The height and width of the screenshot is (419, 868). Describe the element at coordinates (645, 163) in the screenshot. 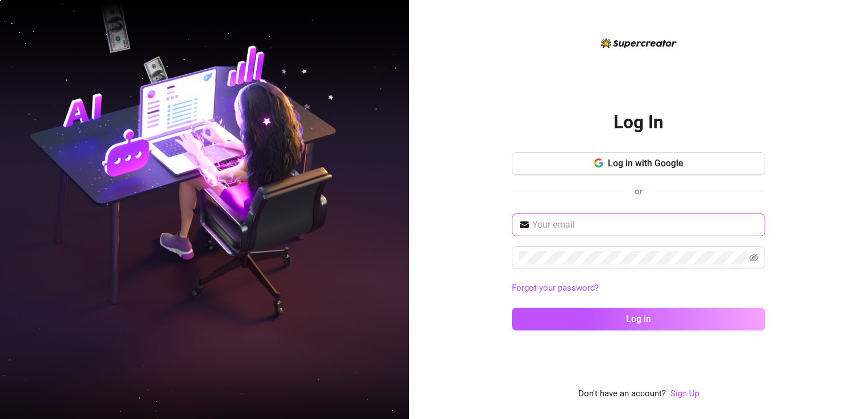

I see `span: Log in with Google` at that location.